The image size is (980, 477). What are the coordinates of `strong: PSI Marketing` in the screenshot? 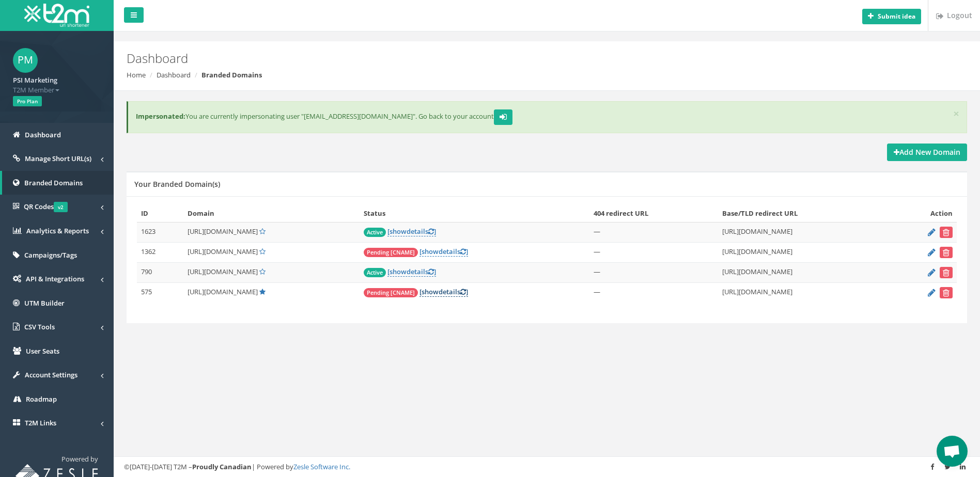 It's located at (35, 80).